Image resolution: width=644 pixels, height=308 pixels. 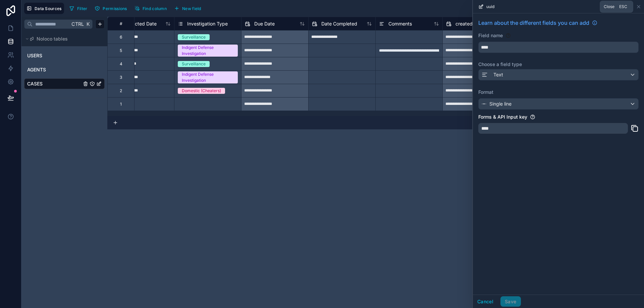 What do you see at coordinates (623, 7) in the screenshot?
I see `span: Esc` at bounding box center [623, 7].